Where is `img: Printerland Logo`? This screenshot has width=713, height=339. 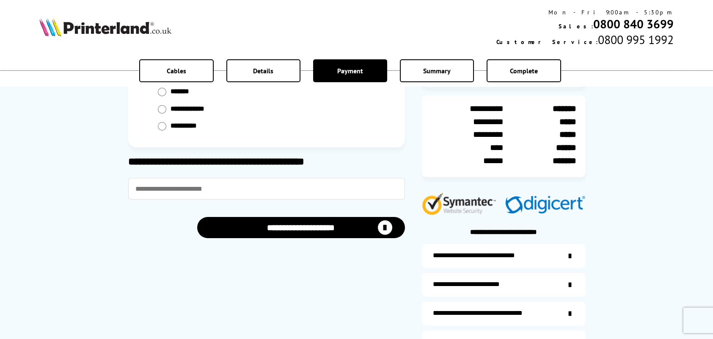
img: Printerland Logo is located at coordinates (105, 27).